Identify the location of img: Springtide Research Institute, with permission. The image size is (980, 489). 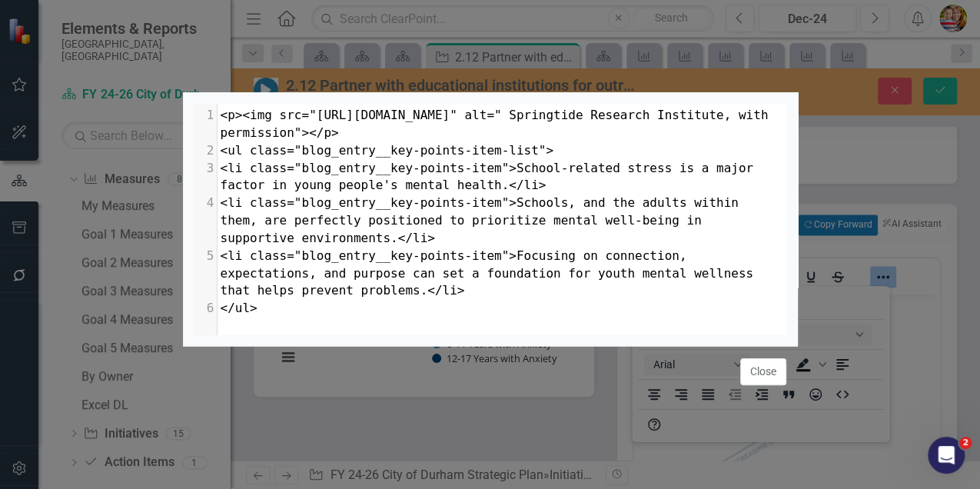
(127, 111).